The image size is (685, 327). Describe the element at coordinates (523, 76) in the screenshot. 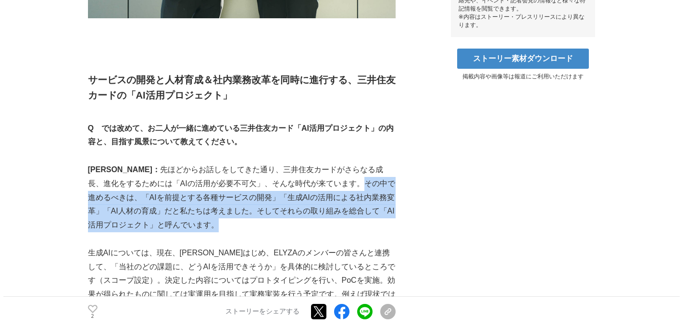

I see `p: 掲載内容や画像等は報道にご利用いただけます` at that location.